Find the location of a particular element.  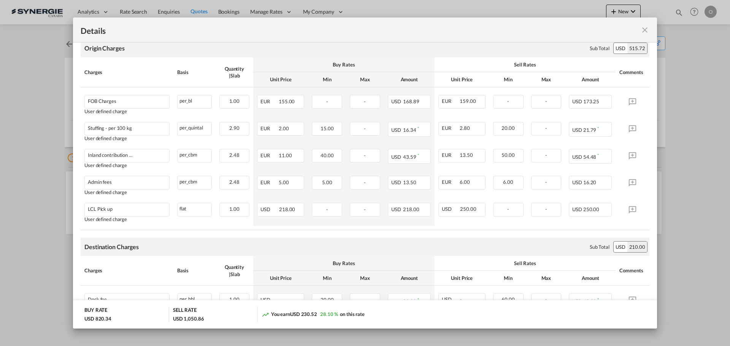

div: Charges is located at coordinates (127, 72).